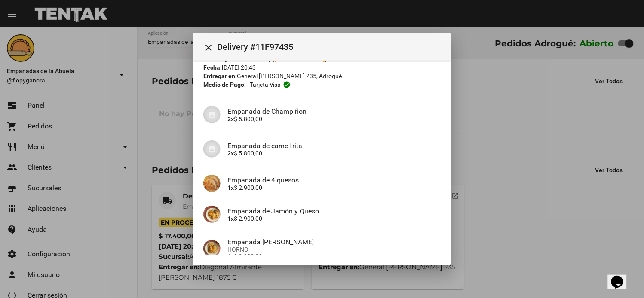  Describe the element at coordinates (220, 76) in the screenshot. I see `strong: Entregar en:` at that location.